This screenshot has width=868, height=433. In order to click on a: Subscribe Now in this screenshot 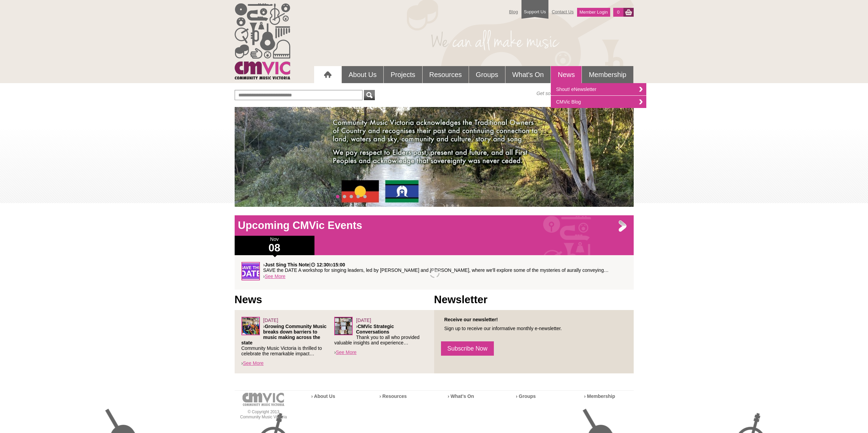, I will do `click(468, 348)`.